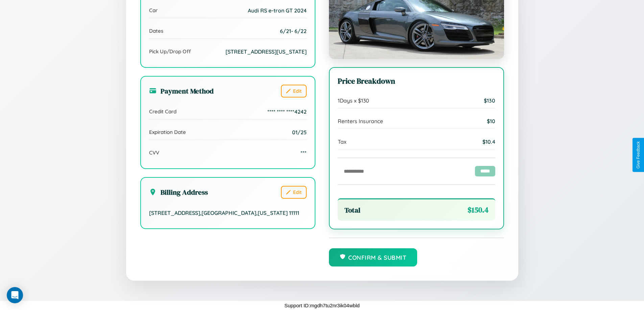 The height and width of the screenshot is (310, 644). I want to click on h3: Payment Method, so click(181, 91).